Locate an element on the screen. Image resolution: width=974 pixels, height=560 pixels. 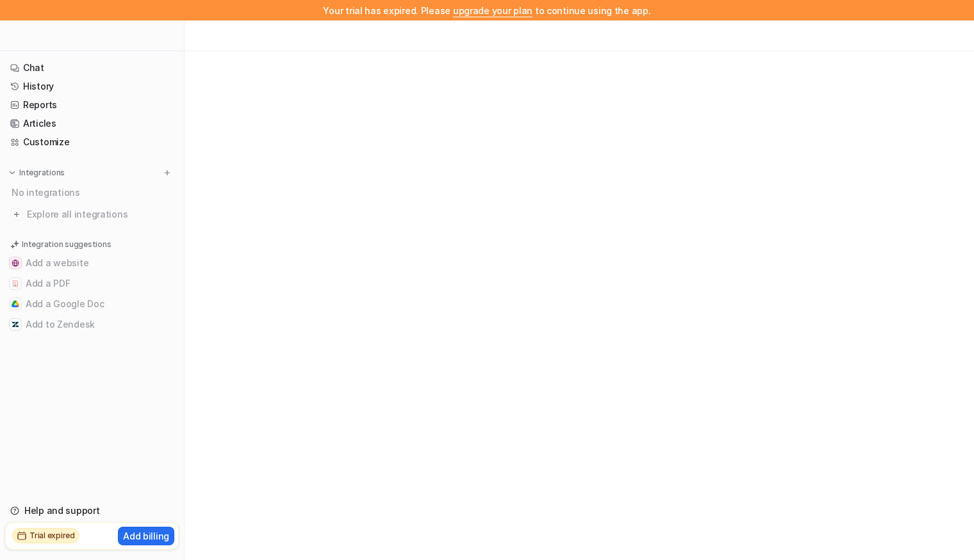
button: Add a PDFAdd a PDF is located at coordinates (91, 283).